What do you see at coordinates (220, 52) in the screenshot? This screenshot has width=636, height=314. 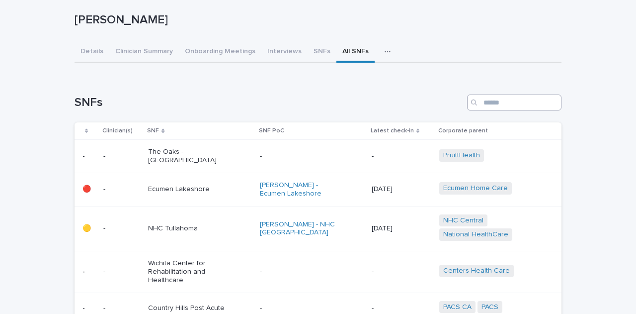 I see `button: Onboarding Meetings` at bounding box center [220, 52].